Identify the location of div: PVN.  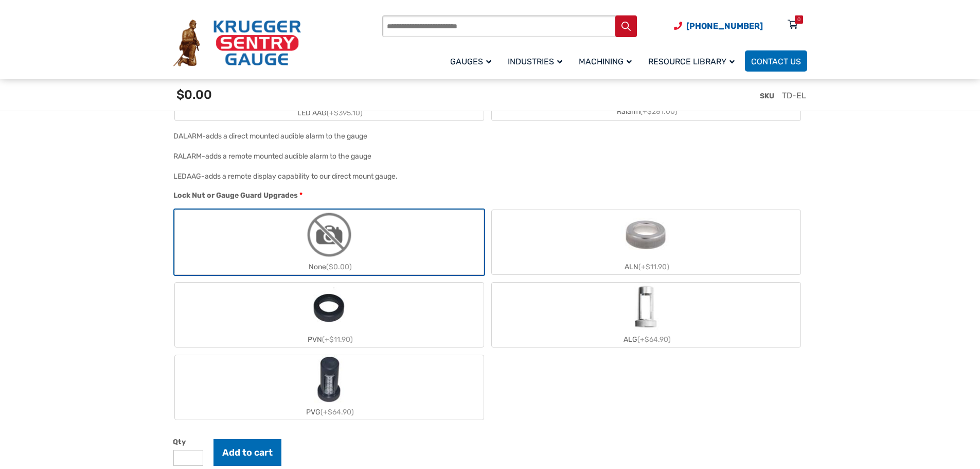
(329, 339).